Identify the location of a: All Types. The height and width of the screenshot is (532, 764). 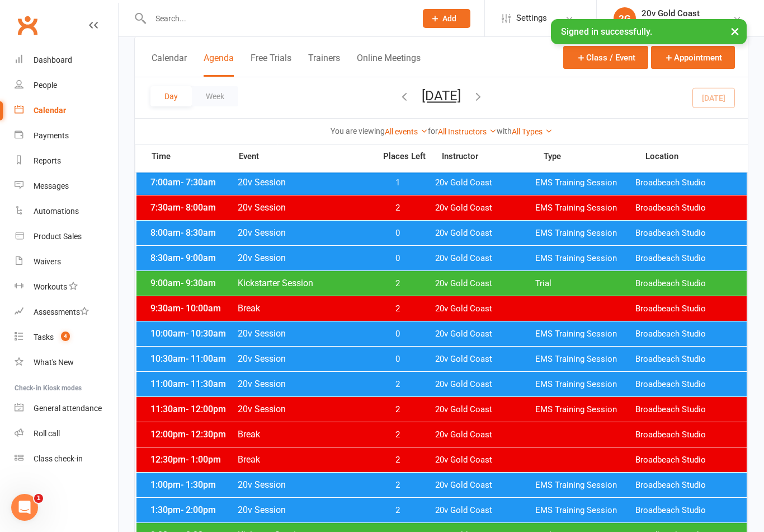
(532, 131).